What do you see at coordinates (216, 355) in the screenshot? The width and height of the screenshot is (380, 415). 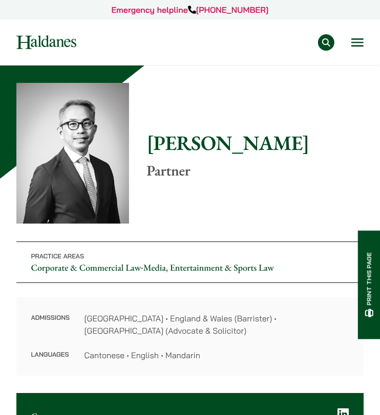 I see `dd: Cantonese • English • Mandarin` at bounding box center [216, 355].